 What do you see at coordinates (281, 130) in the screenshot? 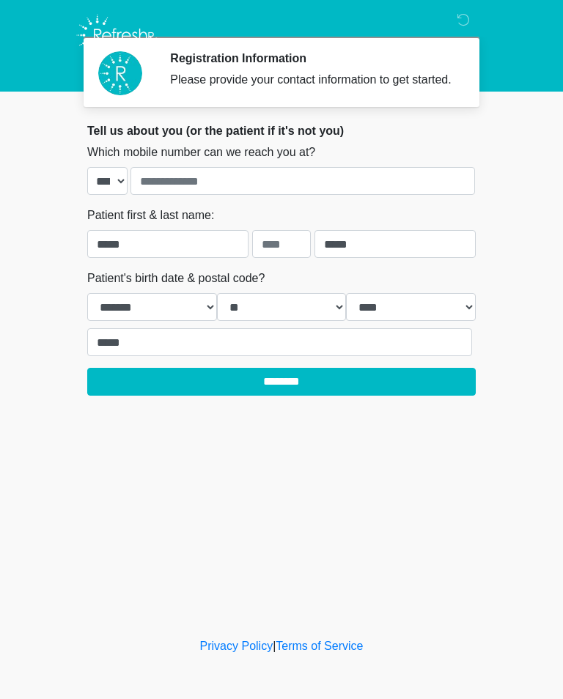
I see `h2: Tell us about you (or the patient if it's not you)` at bounding box center [281, 130].